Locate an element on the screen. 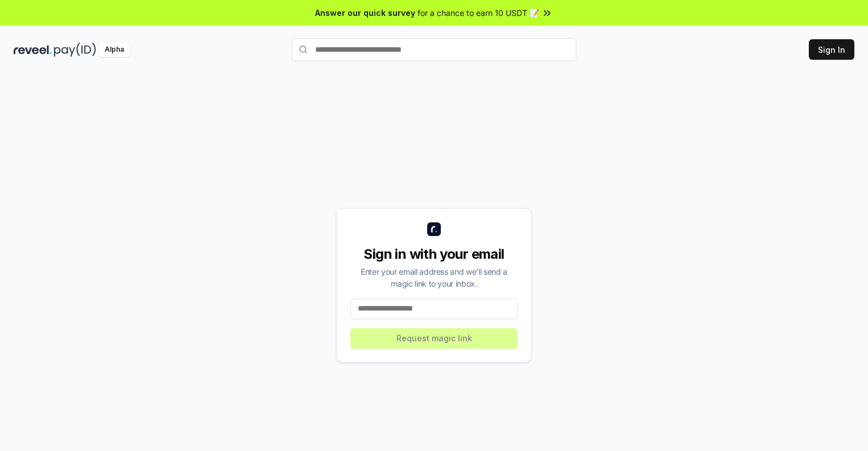  span: Answer our quick survey is located at coordinates (365, 13).